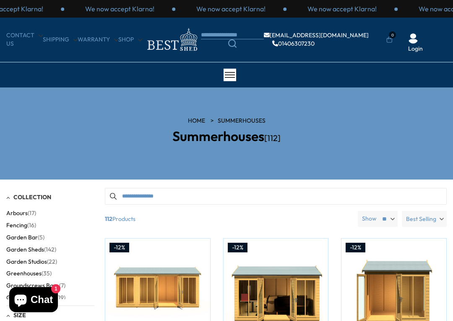 The image size is (453, 321). What do you see at coordinates (60, 40) in the screenshot?
I see `a: Shipping` at bounding box center [60, 40].